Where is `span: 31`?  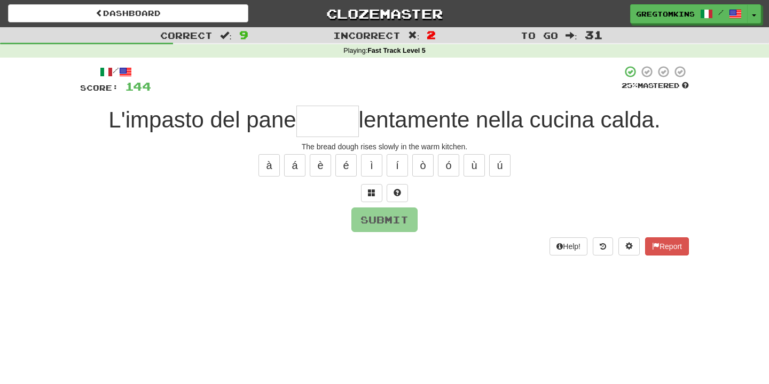
span: 31 is located at coordinates (593, 35).